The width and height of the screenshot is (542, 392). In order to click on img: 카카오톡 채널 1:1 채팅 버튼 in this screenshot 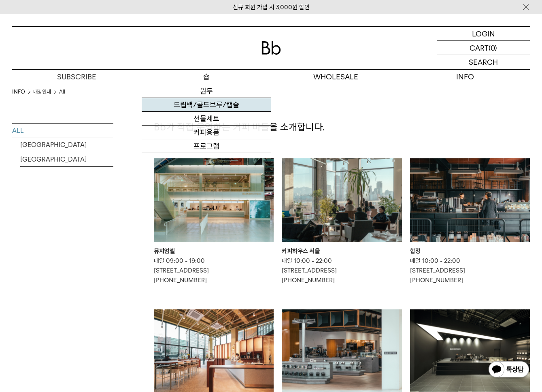, I will do `click(509, 370)`.